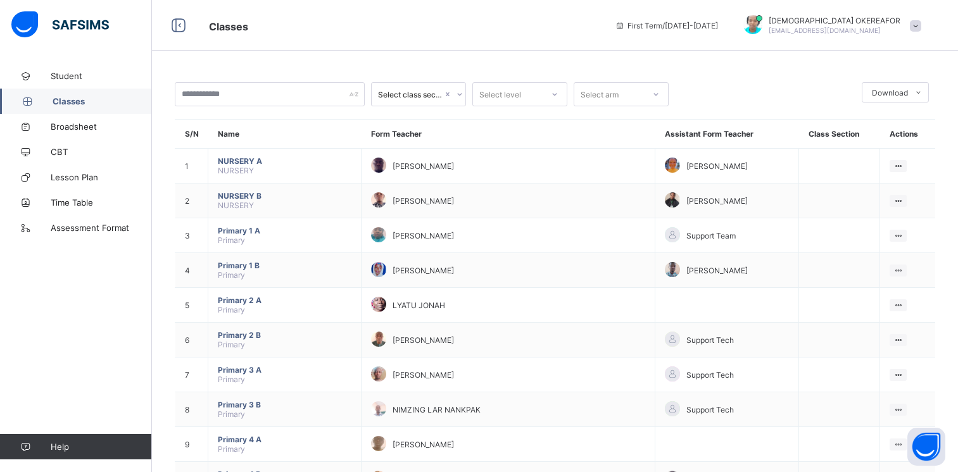 The width and height of the screenshot is (958, 472). Describe the element at coordinates (192, 134) in the screenshot. I see `th: S/N` at that location.